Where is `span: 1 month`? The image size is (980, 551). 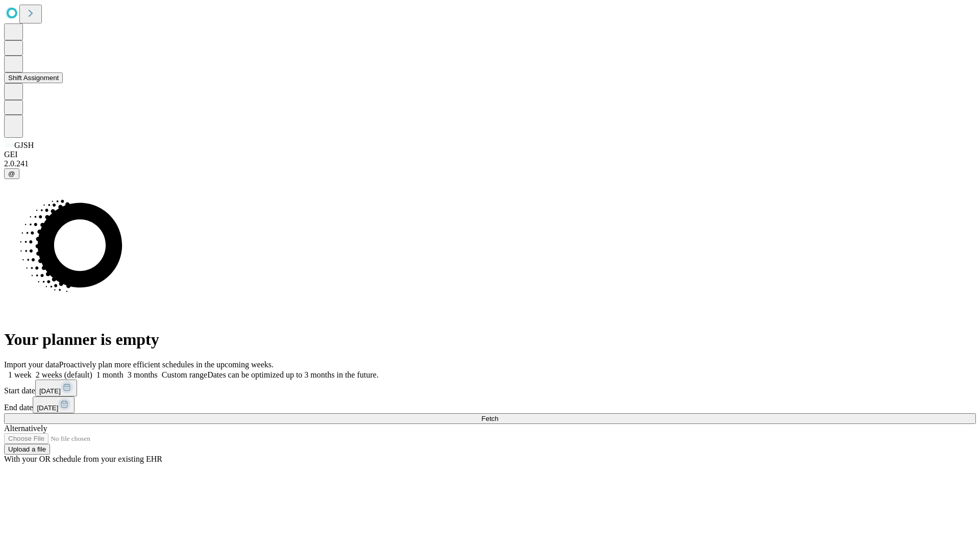
span: 1 month is located at coordinates (110, 375).